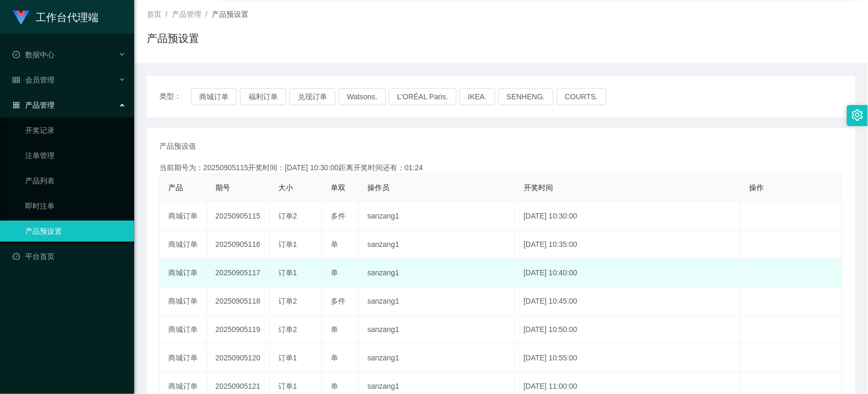  I want to click on td: 20250905118, so click(238, 302).